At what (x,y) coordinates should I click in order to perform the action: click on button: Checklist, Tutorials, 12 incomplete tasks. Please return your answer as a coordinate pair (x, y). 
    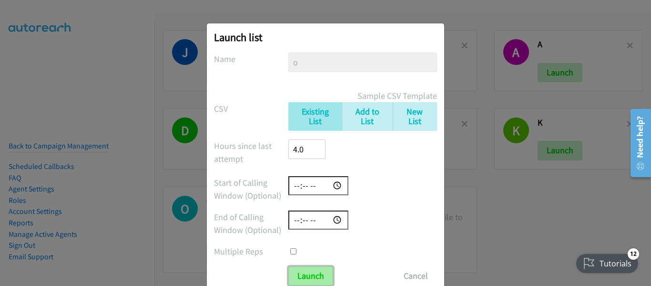
    Looking at the image, I should click on (37, 19).